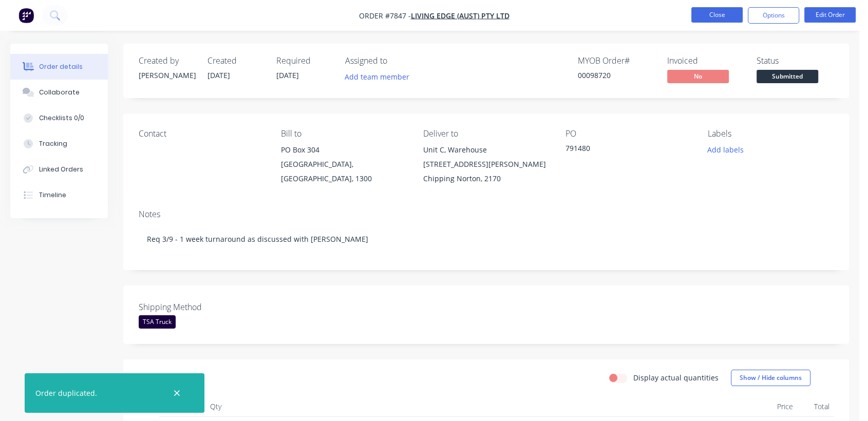 The image size is (868, 421). Describe the element at coordinates (344, 150) in the screenshot. I see `div: PO Box 304` at that location.